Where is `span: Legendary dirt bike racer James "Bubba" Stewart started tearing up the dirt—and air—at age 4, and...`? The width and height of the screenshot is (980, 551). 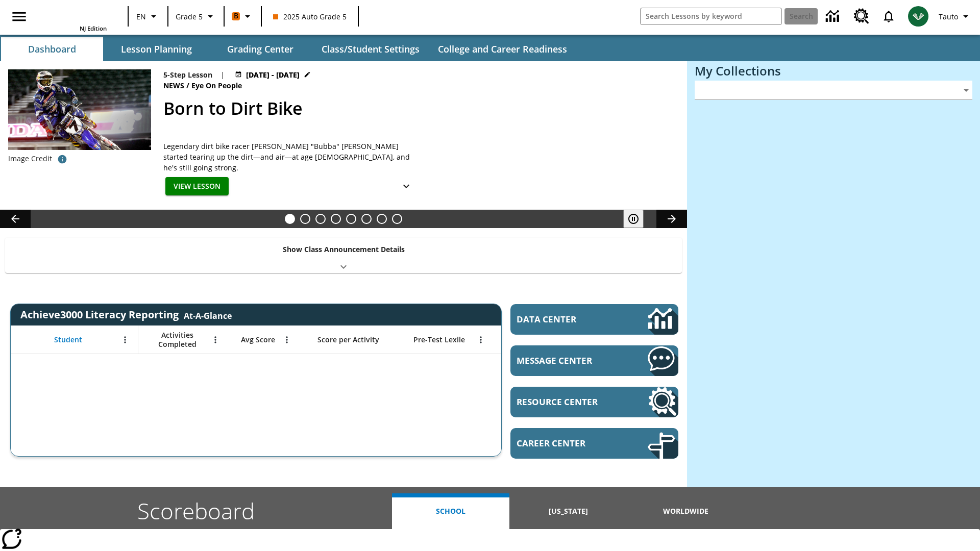
span: Legendary dirt bike racer James "Bubba" Stewart started tearing up the dirt—and air—at age 4, and... is located at coordinates (291, 156).